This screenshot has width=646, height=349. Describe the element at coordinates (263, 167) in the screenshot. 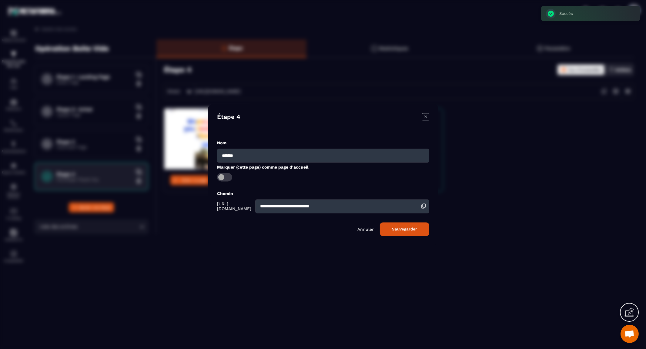

I see `label: Marquer (cette page) comme page d'accueil` at that location.